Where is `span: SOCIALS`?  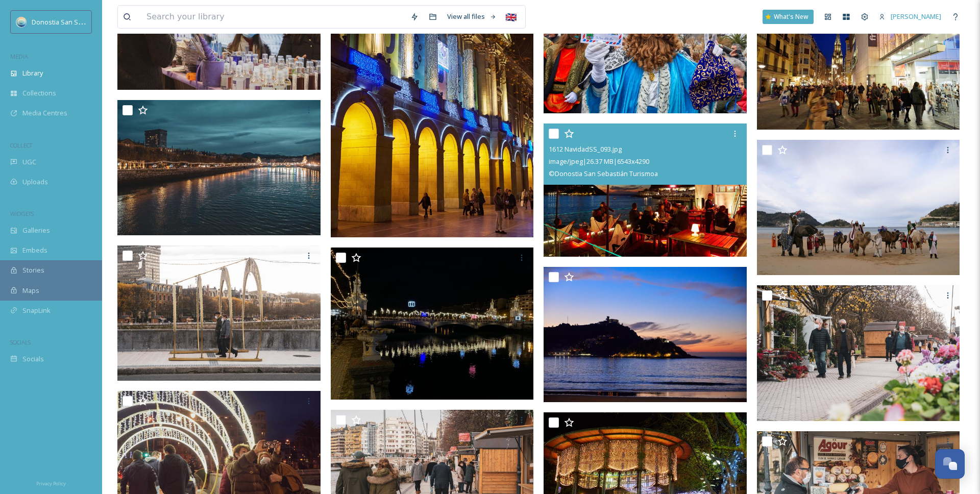
span: SOCIALS is located at coordinates (20, 342).